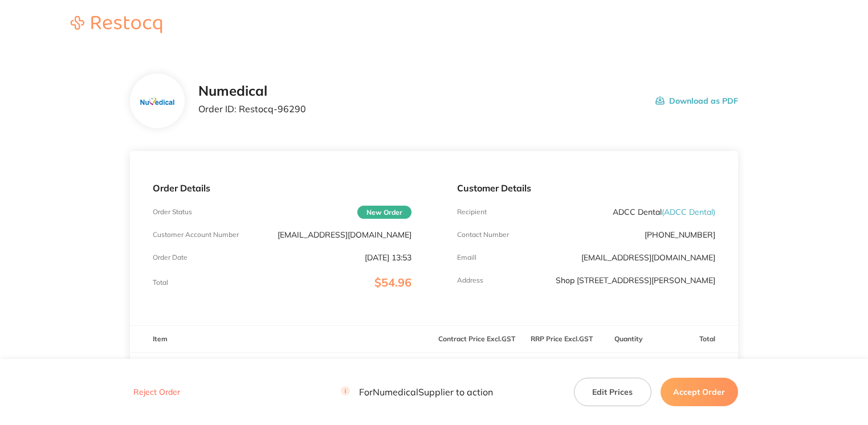 The width and height of the screenshot is (868, 425). Describe the element at coordinates (172, 212) in the screenshot. I see `p: Order Status` at that location.